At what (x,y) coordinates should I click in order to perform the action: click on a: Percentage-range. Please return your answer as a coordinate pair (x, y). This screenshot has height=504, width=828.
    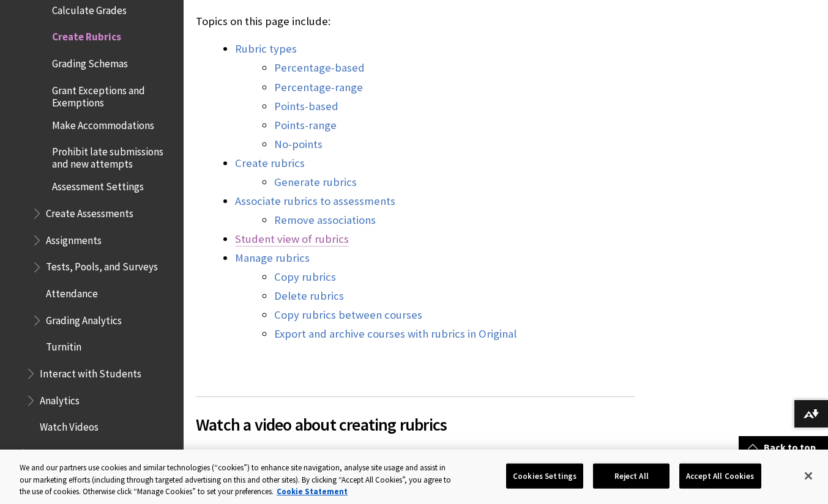
    Looking at the image, I should click on (318, 87).